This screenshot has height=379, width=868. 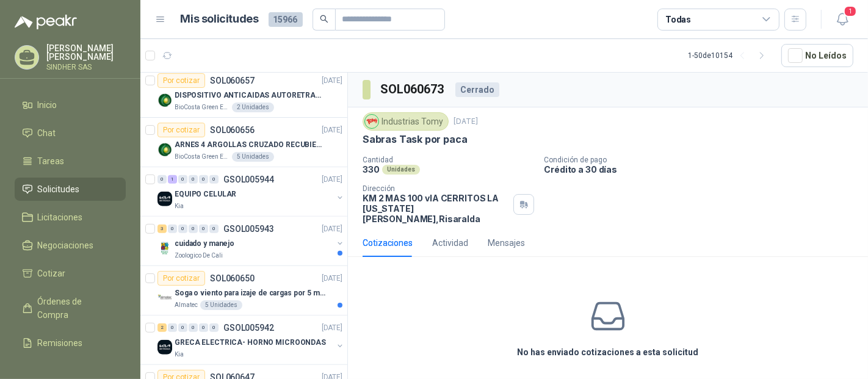 What do you see at coordinates (71, 245) in the screenshot?
I see `a: Negociaciones` at bounding box center [71, 245].